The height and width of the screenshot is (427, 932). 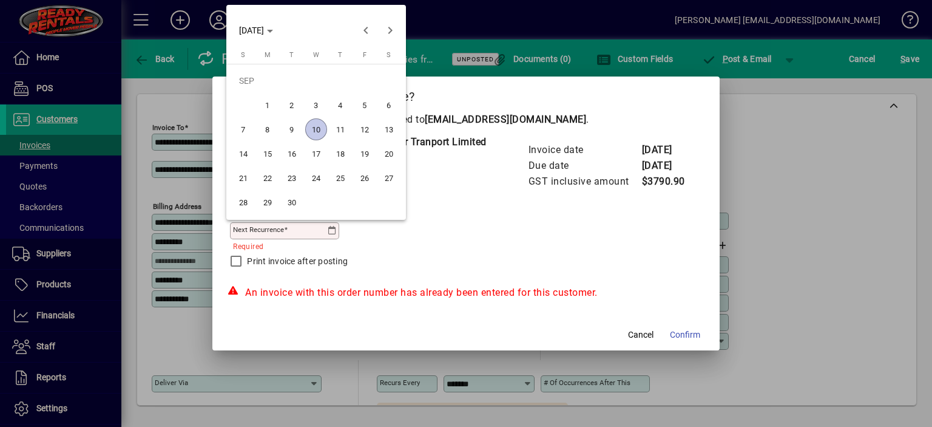 What do you see at coordinates (316, 178) in the screenshot?
I see `button: Wed Sep 24 2025` at bounding box center [316, 178].